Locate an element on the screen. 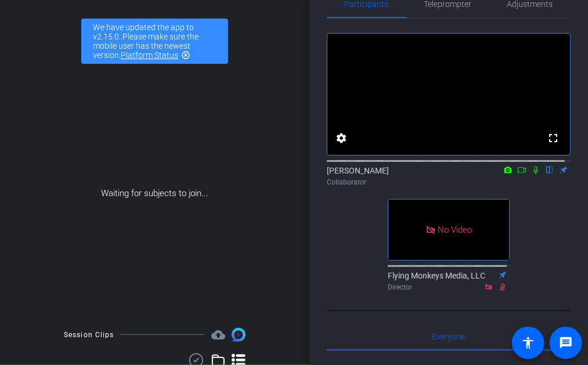 This screenshot has width=588, height=365. img: Session clips is located at coordinates (239, 335).